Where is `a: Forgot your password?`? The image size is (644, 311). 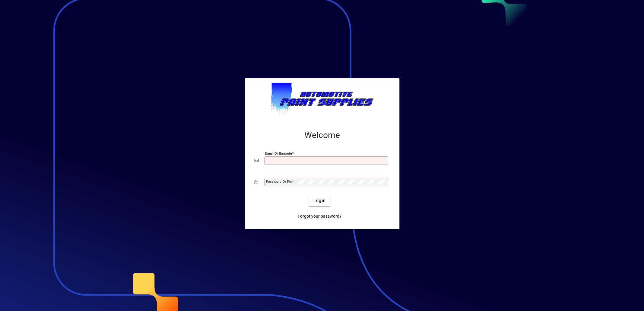 a: Forgot your password? is located at coordinates (319, 217).